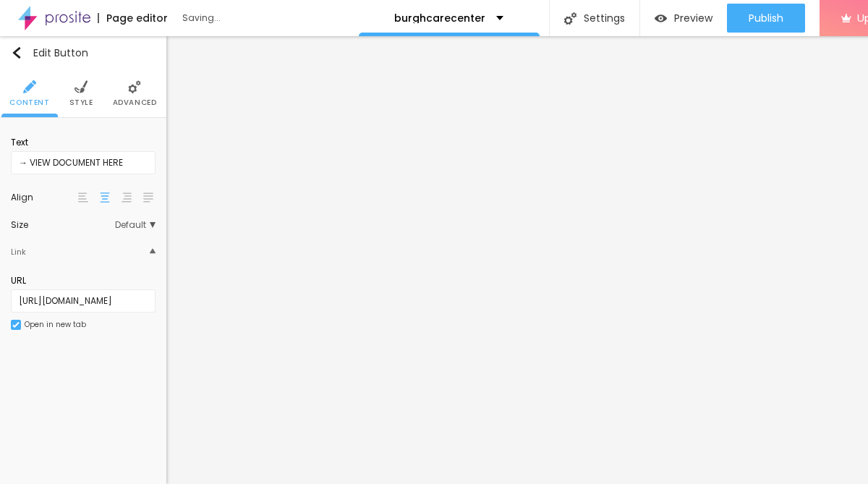  What do you see at coordinates (134, 103) in the screenshot?
I see `span: Advanced` at bounding box center [134, 103].